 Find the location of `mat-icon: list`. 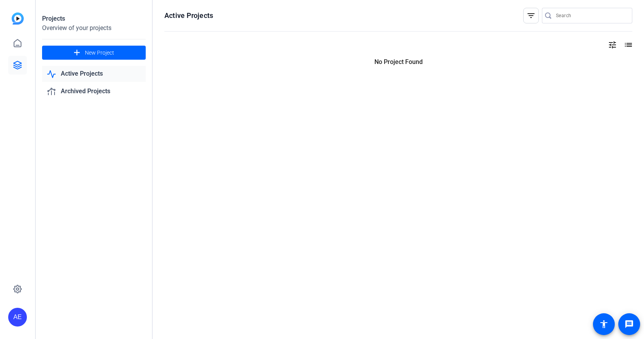

mat-icon: list is located at coordinates (628, 45).